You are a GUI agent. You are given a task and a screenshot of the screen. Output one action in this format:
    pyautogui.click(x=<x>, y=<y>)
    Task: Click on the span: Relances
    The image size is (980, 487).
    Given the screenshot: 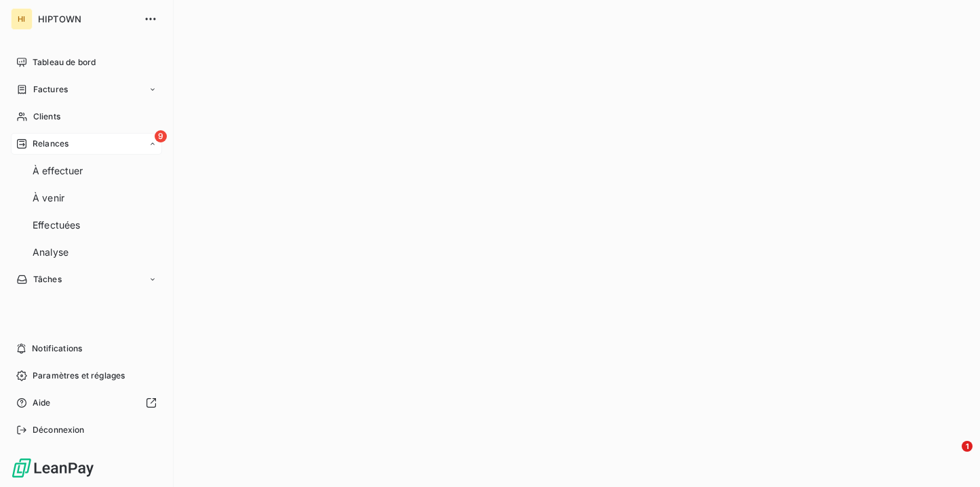 What is the action you would take?
    pyautogui.click(x=50, y=144)
    